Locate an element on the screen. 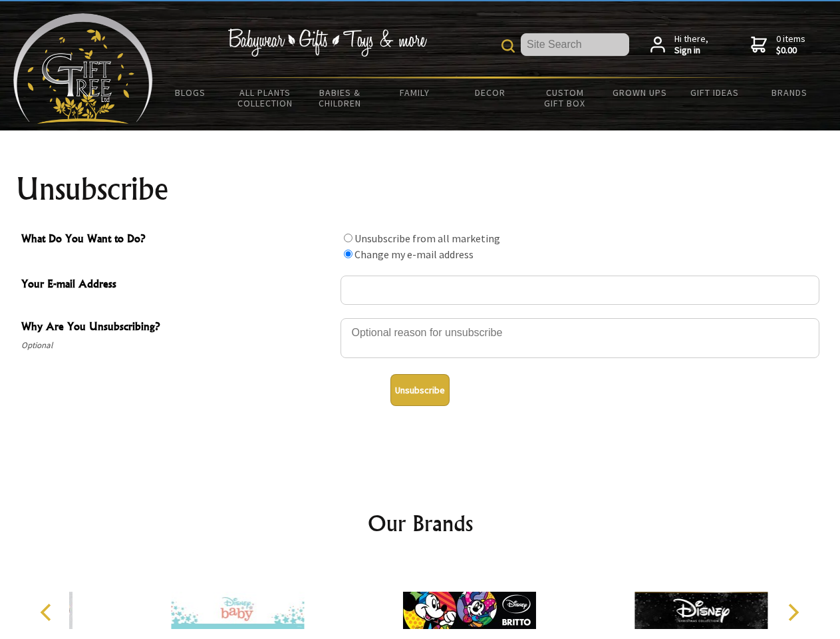 The width and height of the screenshot is (840, 639). a: Decor is located at coordinates (490, 93).